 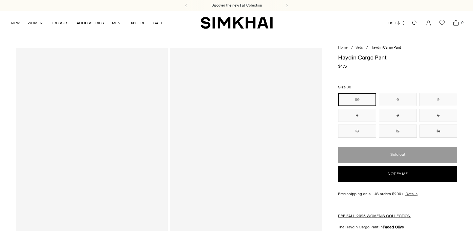 I want to click on button: 8, so click(x=439, y=115).